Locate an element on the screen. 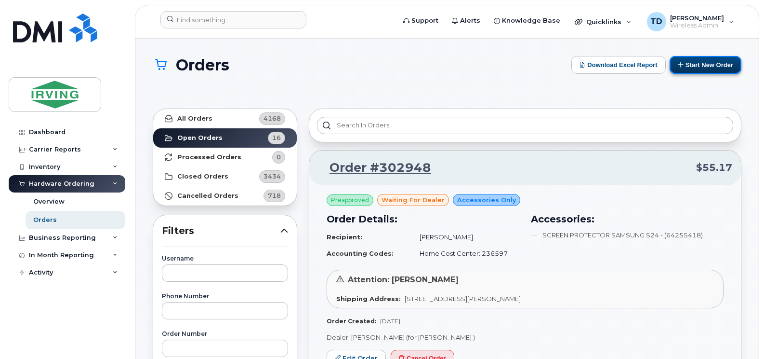 The height and width of the screenshot is (359, 764). a: Cancelled Orders718 is located at coordinates (225, 196).